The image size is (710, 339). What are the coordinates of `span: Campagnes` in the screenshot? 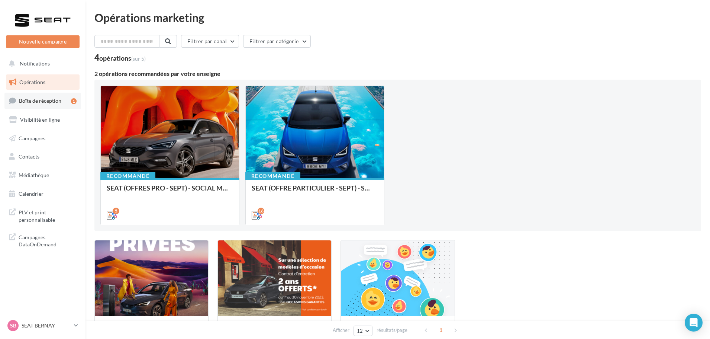 It's located at (32, 138).